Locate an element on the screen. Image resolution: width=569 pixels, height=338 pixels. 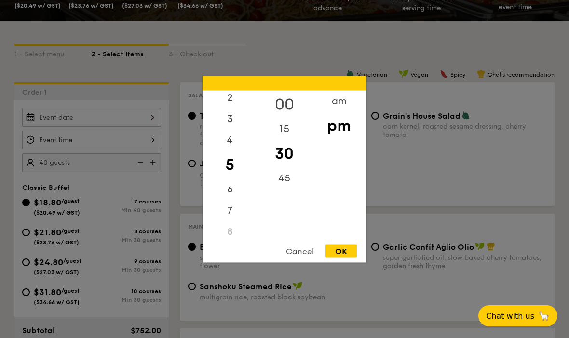
div: Cancel is located at coordinates (300, 251).